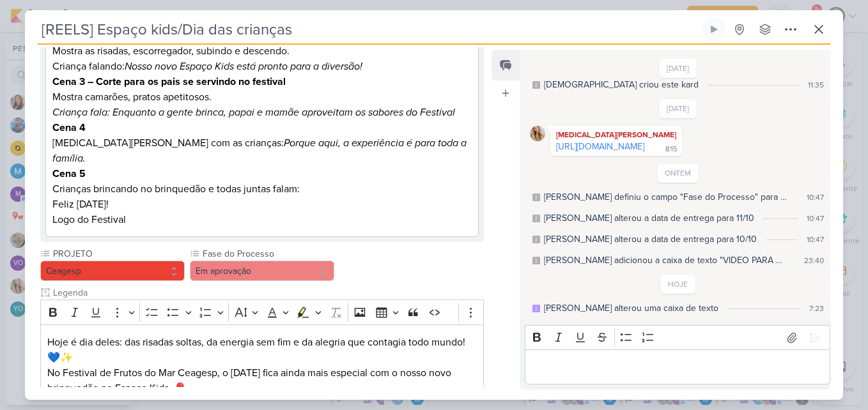 This screenshot has height=410, width=868. I want to click on i: Nosso novo Espaço Kids está pronto para a diversão!, so click(243, 67).